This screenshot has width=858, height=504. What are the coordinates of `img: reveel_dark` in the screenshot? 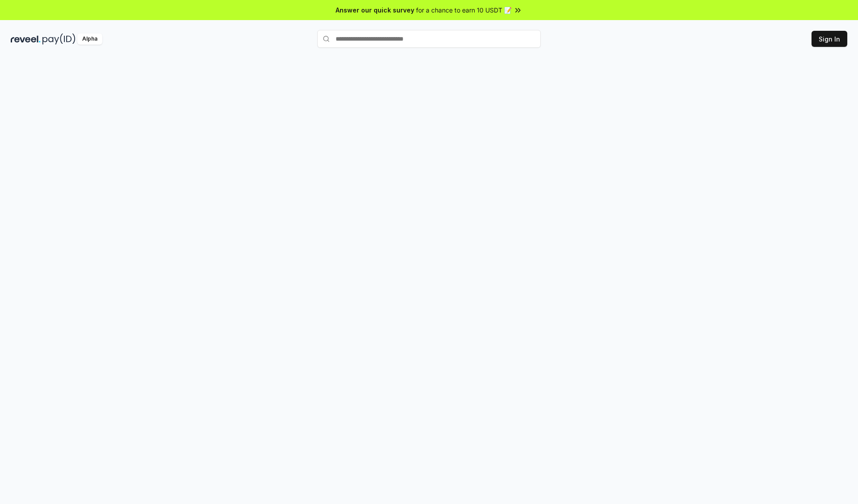 It's located at (25, 39).